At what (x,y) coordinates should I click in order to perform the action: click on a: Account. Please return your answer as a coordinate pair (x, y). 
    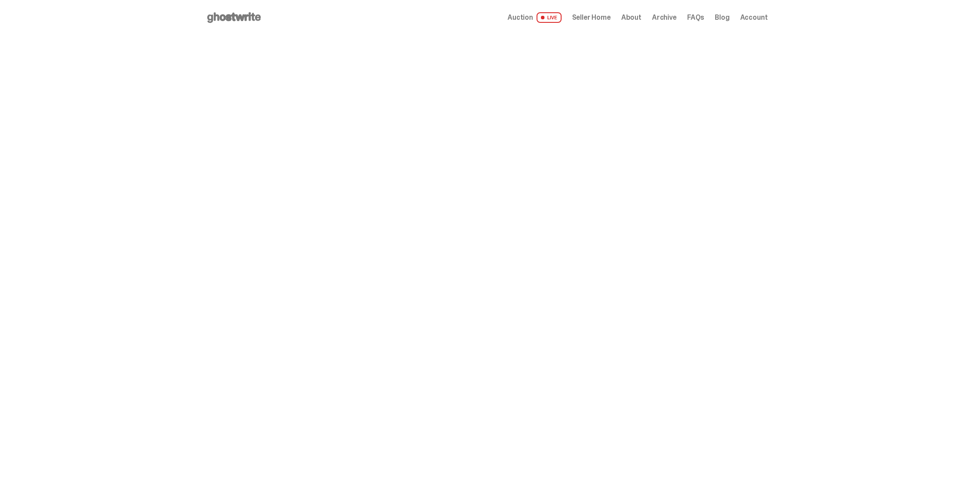
    Looking at the image, I should click on (754, 18).